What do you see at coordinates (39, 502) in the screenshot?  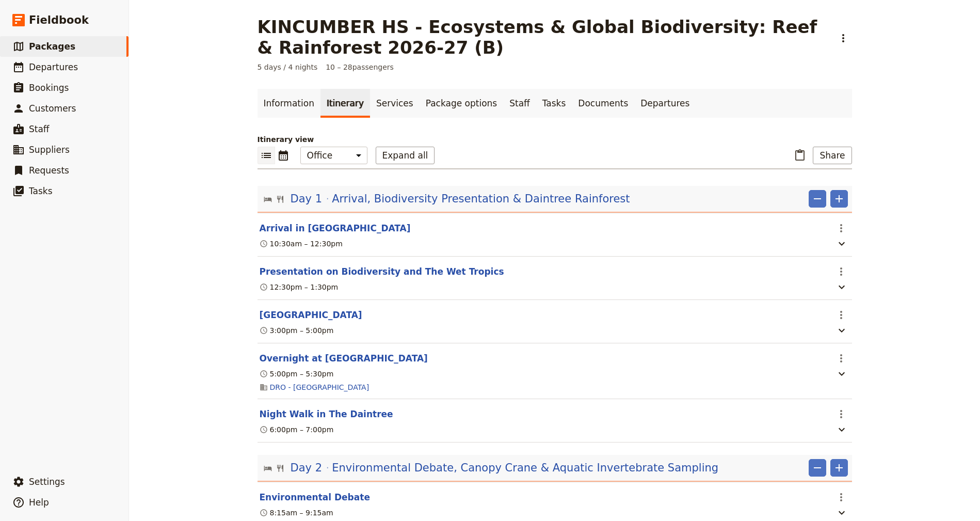 I see `span: Help` at bounding box center [39, 502].